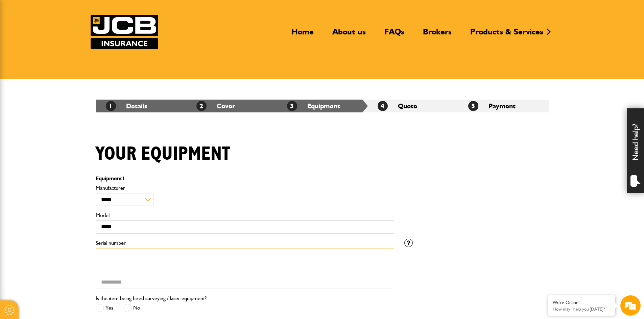  What do you see at coordinates (507, 34) in the screenshot?
I see `a: Products & Services` at bounding box center [507, 34].